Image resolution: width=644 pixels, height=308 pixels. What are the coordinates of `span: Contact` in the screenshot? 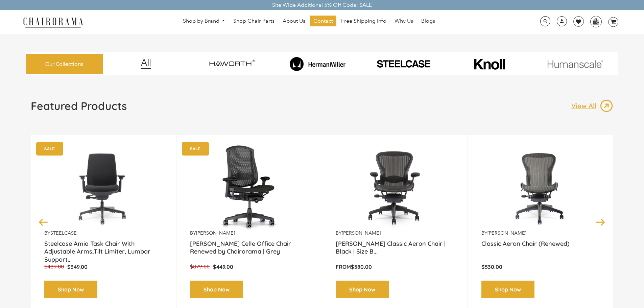 It's located at (324, 21).